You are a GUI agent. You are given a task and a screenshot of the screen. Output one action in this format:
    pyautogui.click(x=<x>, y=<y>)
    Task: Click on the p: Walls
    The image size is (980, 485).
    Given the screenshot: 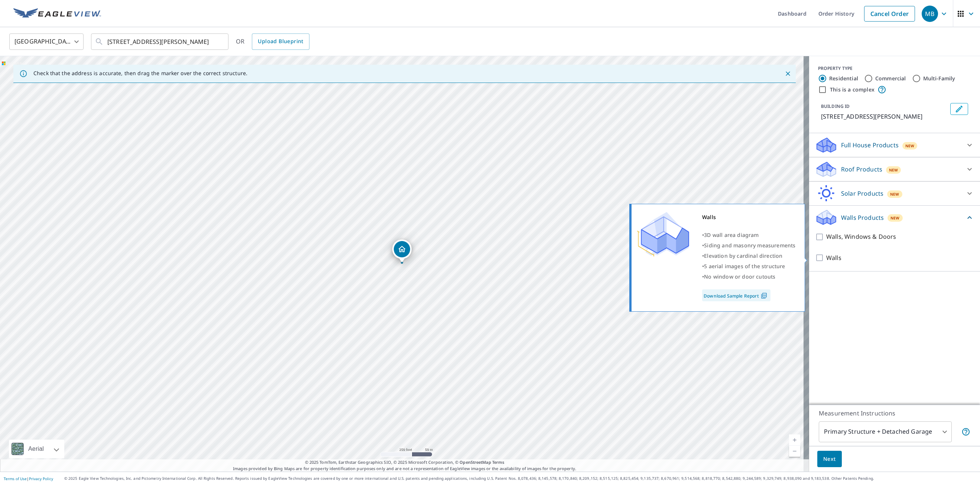 What is the action you would take?
    pyautogui.click(x=834, y=258)
    